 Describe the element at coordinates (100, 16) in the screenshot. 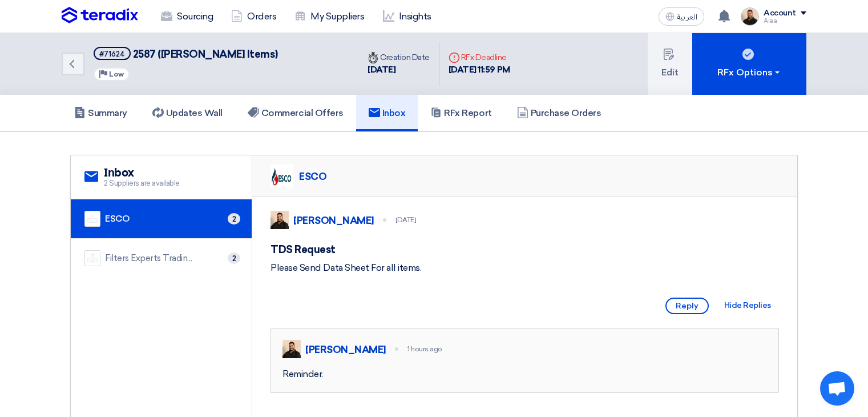

I see `img: Teradix logo` at that location.